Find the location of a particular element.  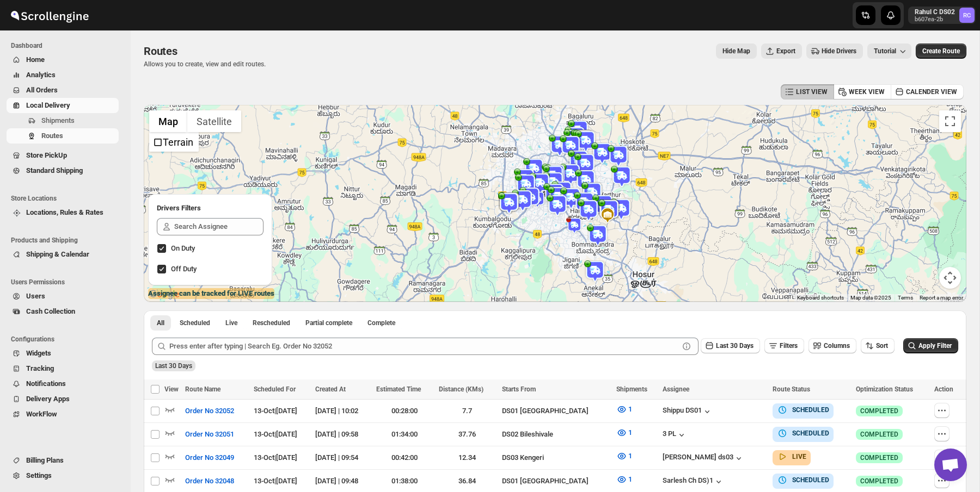

button: LIVE is located at coordinates (792, 457).